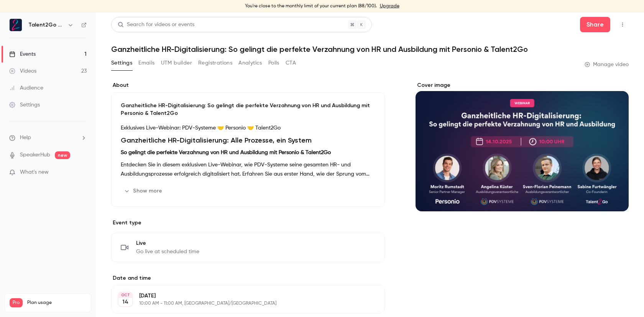 This screenshot has height=317, width=644. Describe the element at coordinates (607, 65) in the screenshot. I see `a: Manage video` at that location.